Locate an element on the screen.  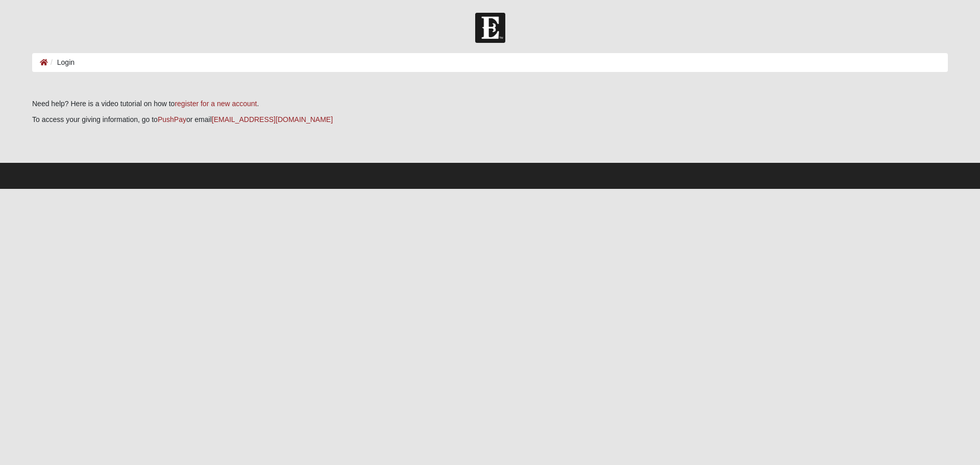
p: To access your giving information, go to or email is located at coordinates (490, 119).